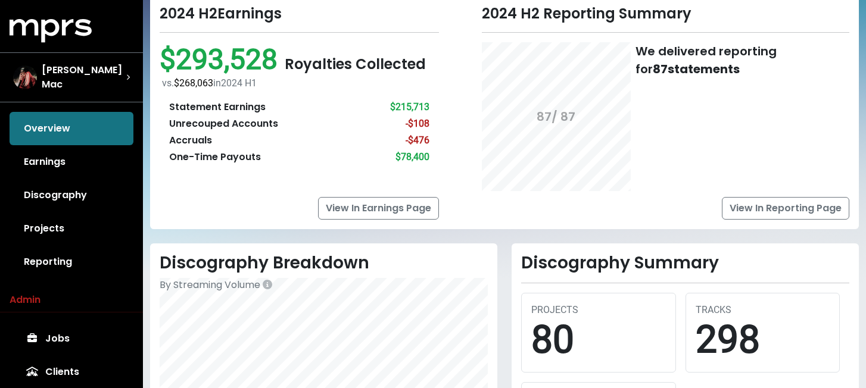 This screenshot has height=388, width=866. What do you see at coordinates (71, 195) in the screenshot?
I see `a: Discography` at bounding box center [71, 195].